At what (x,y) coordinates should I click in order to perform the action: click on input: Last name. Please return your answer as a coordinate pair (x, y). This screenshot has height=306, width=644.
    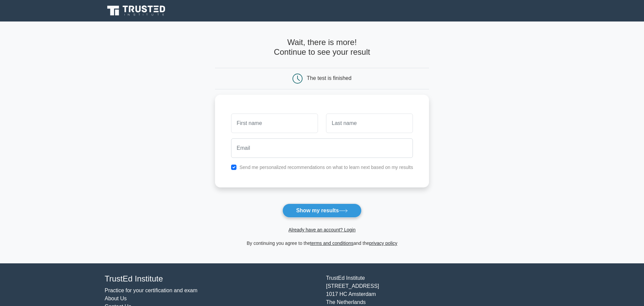
    Looking at the image, I should click on (369, 123).